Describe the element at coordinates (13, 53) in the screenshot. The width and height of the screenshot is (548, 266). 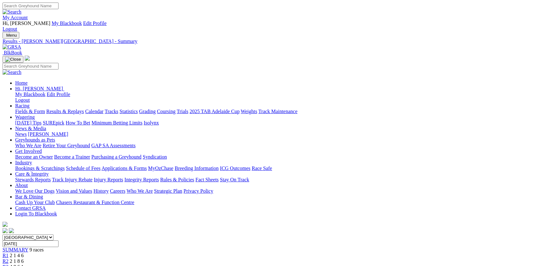
I see `span: BlkBook` at that location.